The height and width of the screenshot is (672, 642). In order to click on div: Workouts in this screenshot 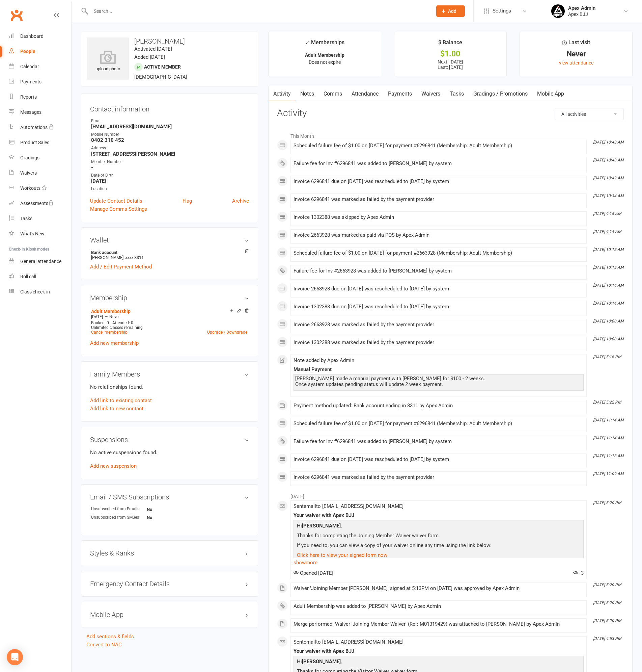, I will do `click(31, 188)`.